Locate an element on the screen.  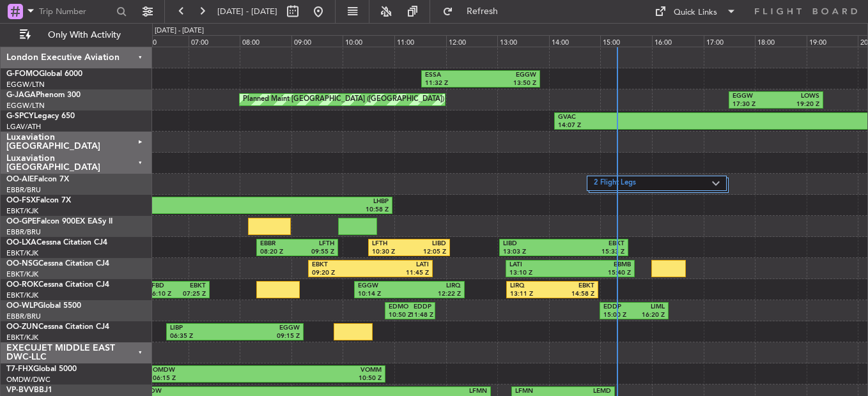
div: 09:55 Z is located at coordinates (316, 253).